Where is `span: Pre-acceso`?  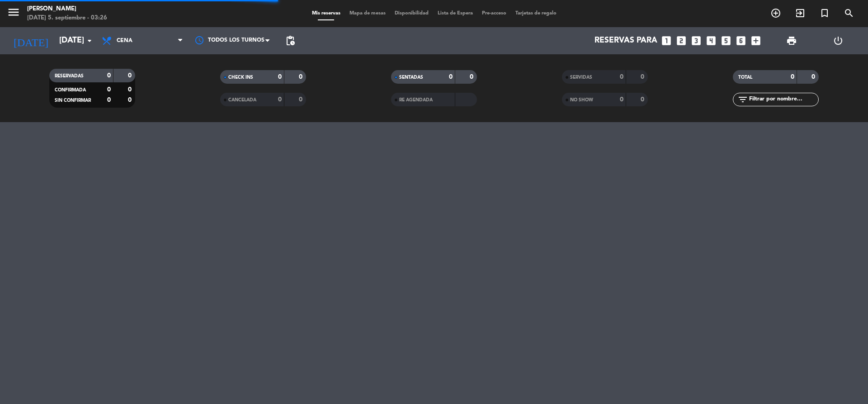
span: Pre-acceso is located at coordinates (495, 13).